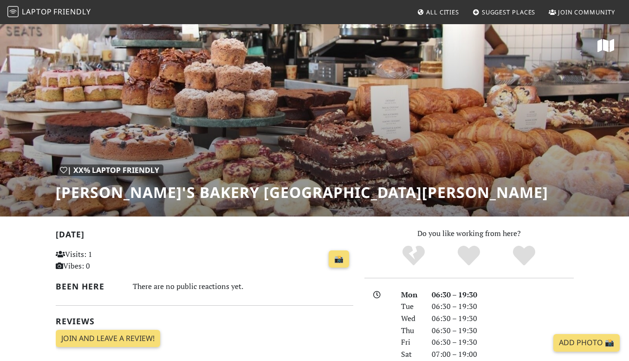 Image resolution: width=629 pixels, height=361 pixels. Describe the element at coordinates (102, 260) in the screenshot. I see `p: Visits: 1 Vibes: 0` at that location.